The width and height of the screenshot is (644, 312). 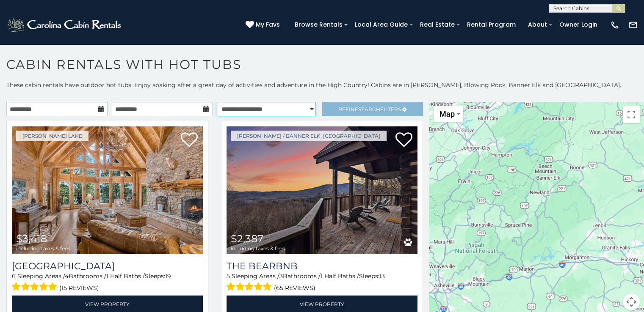 I want to click on span: (15 reviews), so click(x=79, y=288).